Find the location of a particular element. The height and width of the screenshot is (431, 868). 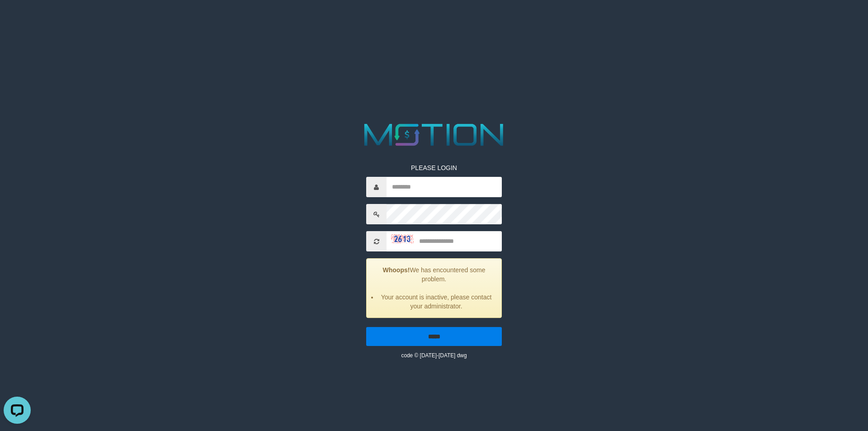

p: PLEASE LOGIN is located at coordinates (434, 168).